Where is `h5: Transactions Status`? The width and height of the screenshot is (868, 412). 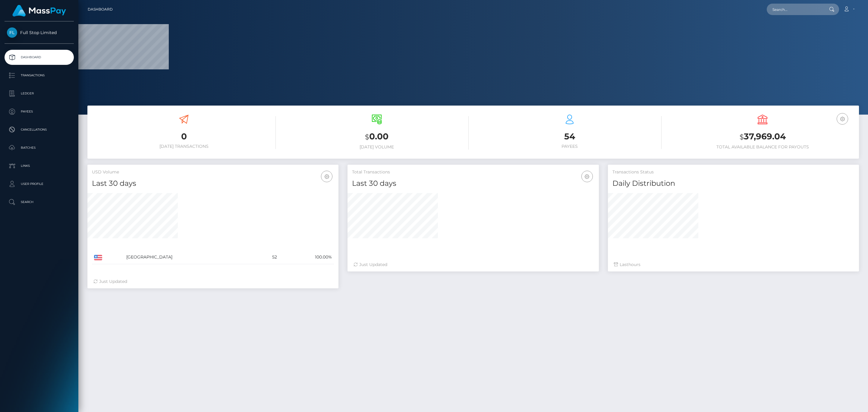 h5: Transactions Status is located at coordinates (733, 172).